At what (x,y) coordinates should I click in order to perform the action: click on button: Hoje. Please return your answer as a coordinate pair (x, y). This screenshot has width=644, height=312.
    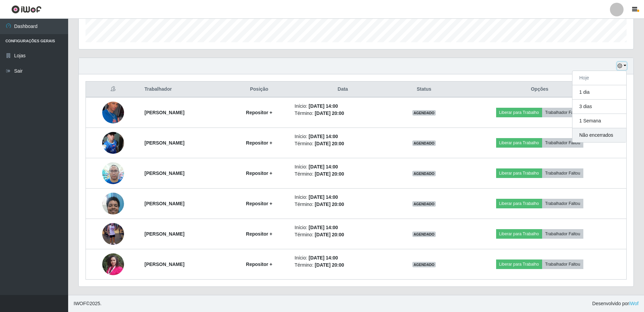
    Looking at the image, I should click on (599, 78).